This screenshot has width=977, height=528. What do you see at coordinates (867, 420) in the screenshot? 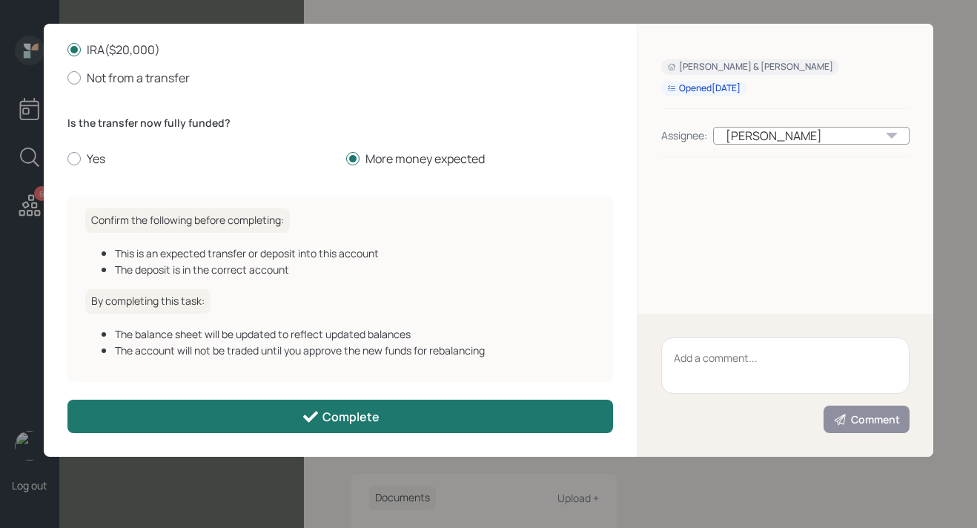
I see `div: Comment` at bounding box center [867, 420].